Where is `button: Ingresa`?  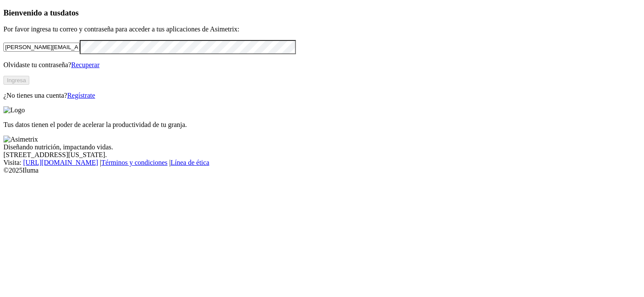
button: Ingresa is located at coordinates (16, 80).